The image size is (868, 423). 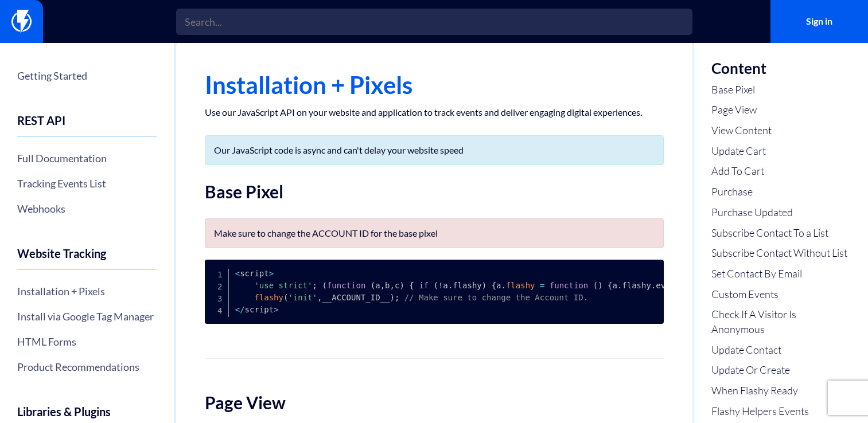 I want to click on a: Update Or Create, so click(x=781, y=370).